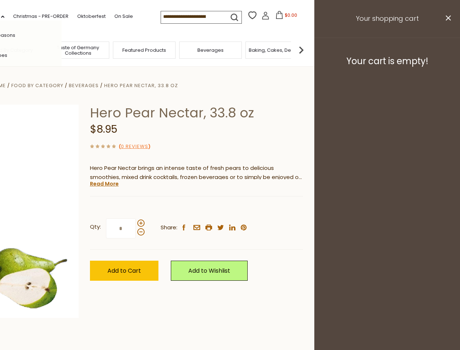  I want to click on button: Add to Cart, so click(124, 270).